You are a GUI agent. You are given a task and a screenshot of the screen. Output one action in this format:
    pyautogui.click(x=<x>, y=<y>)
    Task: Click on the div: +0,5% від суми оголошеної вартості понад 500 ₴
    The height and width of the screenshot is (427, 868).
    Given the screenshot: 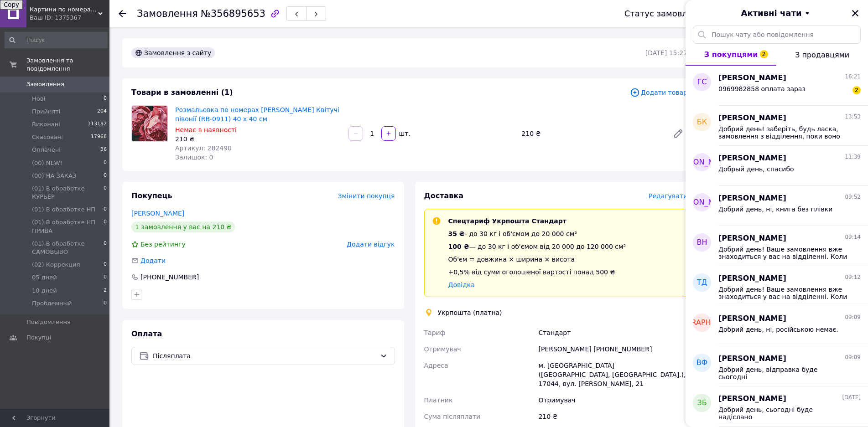 What is the action you would take?
    pyautogui.click(x=537, y=272)
    